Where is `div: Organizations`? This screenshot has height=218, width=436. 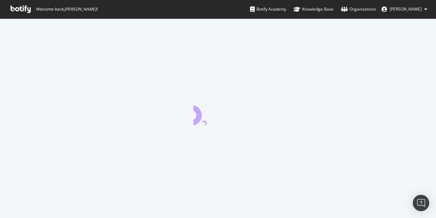 div: Organizations is located at coordinates (358, 9).